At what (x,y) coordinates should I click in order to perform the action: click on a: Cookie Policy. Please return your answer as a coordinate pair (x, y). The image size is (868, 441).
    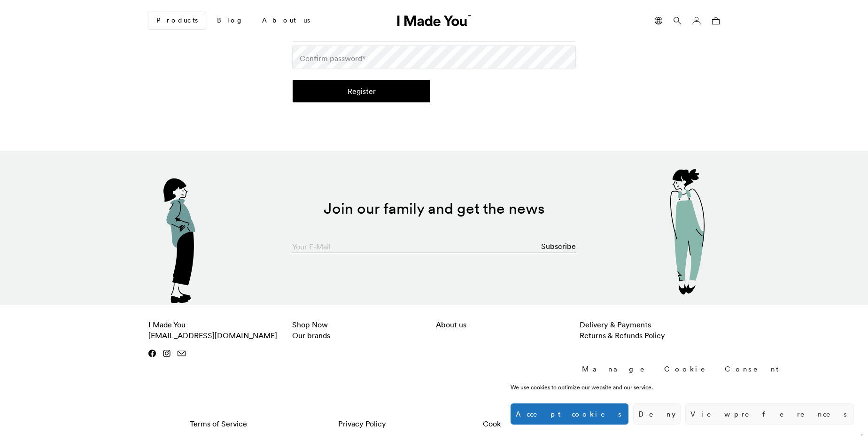
    Looking at the image, I should click on (506, 424).